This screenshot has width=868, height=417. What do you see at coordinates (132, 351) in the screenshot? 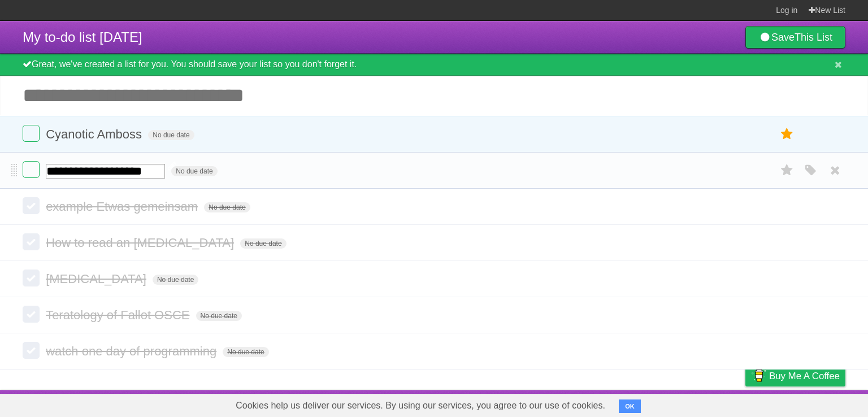
I see `span: watch one day of programming` at bounding box center [132, 351].